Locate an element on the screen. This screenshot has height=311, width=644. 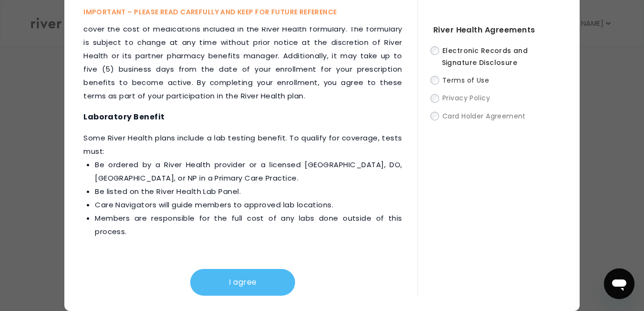
button: I agree is located at coordinates (242, 282).